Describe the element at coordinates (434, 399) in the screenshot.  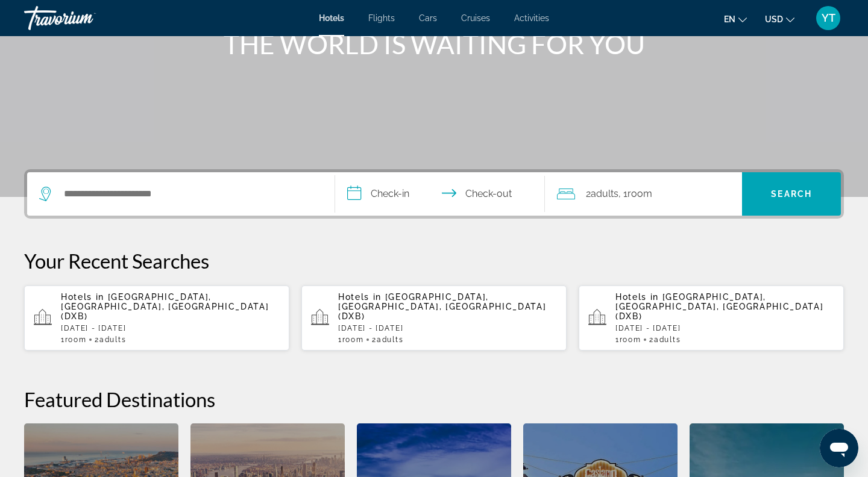
I see `h2: Featured Destinations` at that location.